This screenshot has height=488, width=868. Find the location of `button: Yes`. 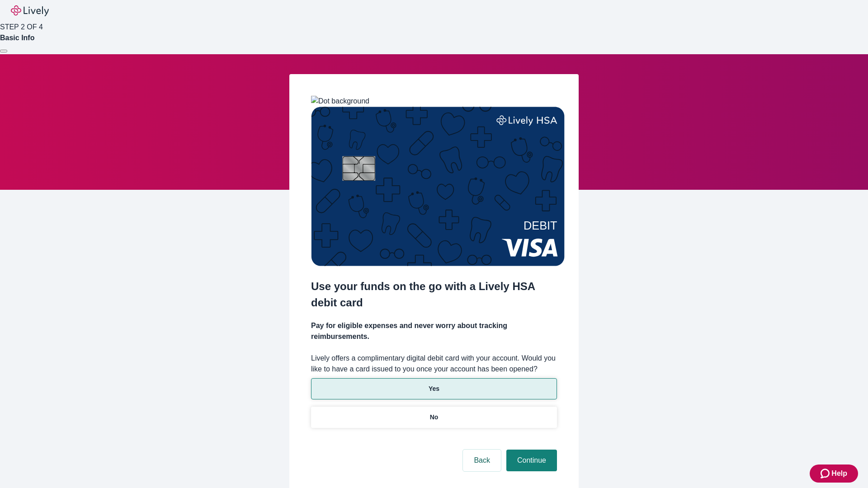

button: Yes is located at coordinates (434, 388).